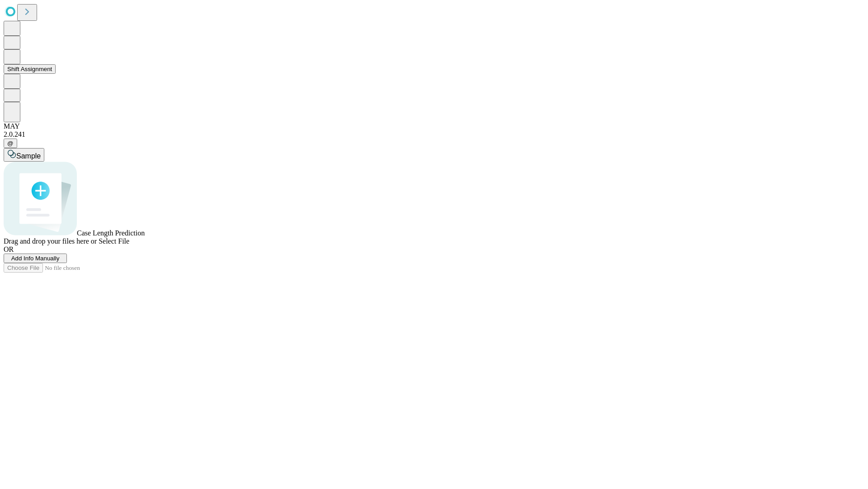 This screenshot has height=489, width=868. Describe the element at coordinates (29, 156) in the screenshot. I see `span: Sample` at that location.